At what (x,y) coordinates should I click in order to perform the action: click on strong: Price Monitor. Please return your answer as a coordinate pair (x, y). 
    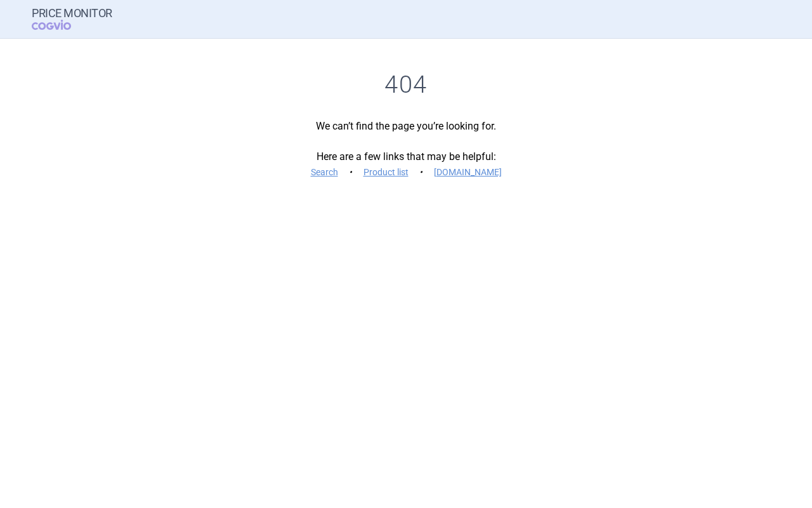
    Looking at the image, I should click on (72, 13).